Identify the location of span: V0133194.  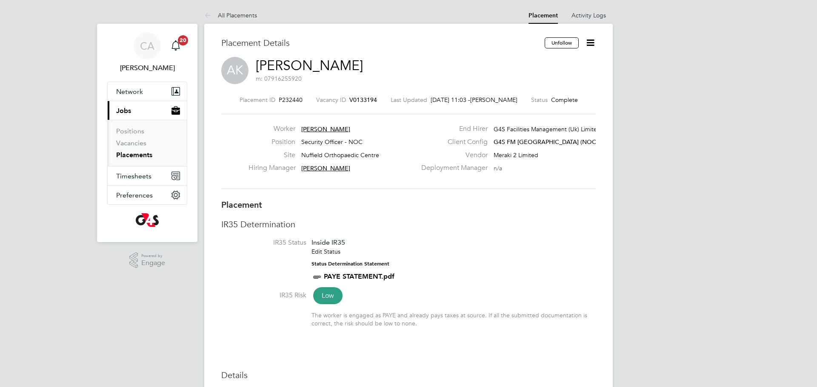
(363, 100).